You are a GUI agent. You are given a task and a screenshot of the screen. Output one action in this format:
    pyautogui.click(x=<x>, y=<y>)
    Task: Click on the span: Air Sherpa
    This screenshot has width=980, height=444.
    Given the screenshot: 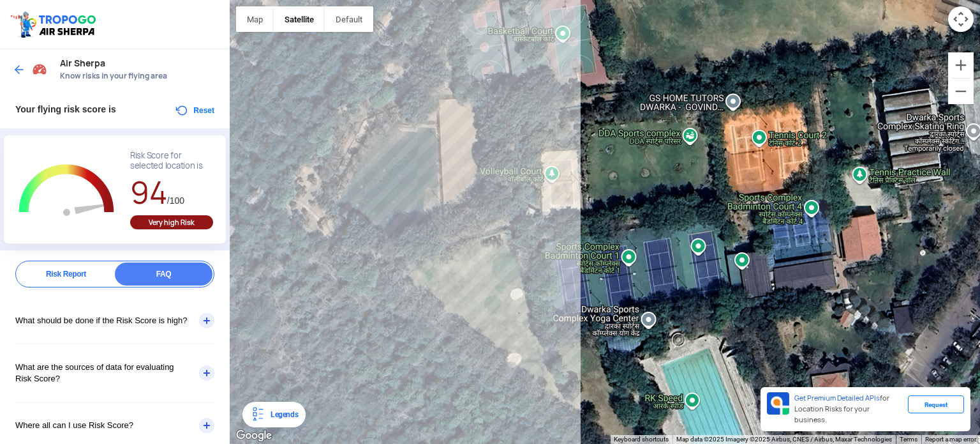 What is the action you would take?
    pyautogui.click(x=139, y=64)
    